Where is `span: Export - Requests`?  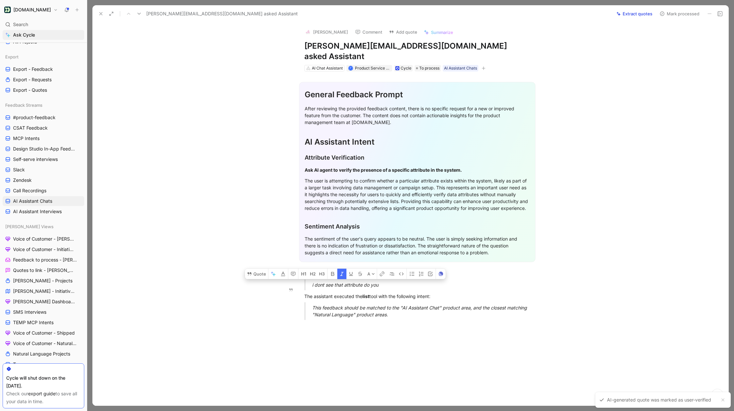
span: Export - Requests is located at coordinates (32, 80).